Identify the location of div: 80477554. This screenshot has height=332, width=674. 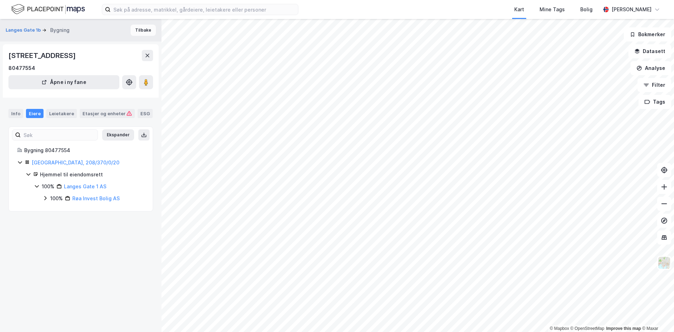
(22, 68).